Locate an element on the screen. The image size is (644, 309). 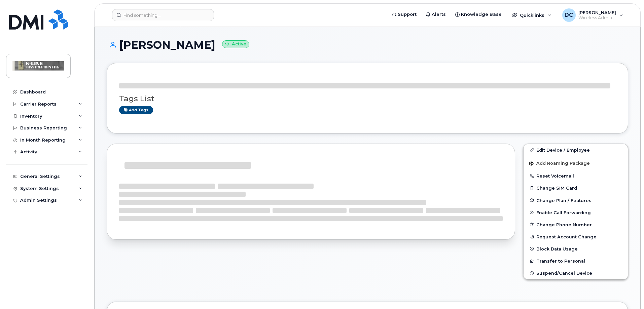
span: Suspend/Cancel Device is located at coordinates (564, 273).